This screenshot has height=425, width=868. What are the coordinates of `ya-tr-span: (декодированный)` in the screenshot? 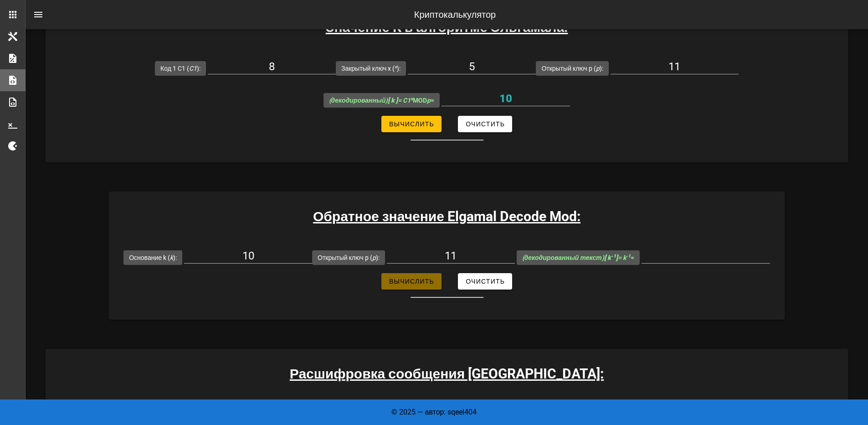 It's located at (359, 100).